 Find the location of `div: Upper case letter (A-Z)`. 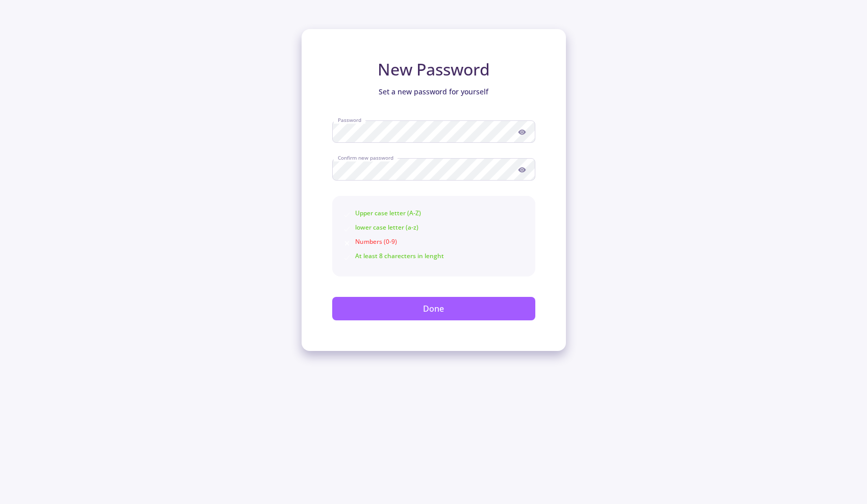

div: Upper case letter (A-Z) is located at coordinates (434, 215).